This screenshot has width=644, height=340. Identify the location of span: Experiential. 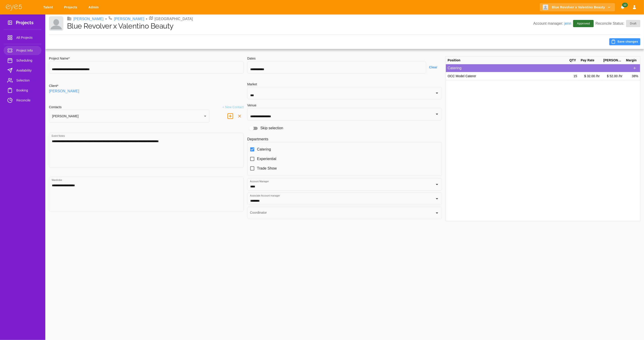
(267, 159).